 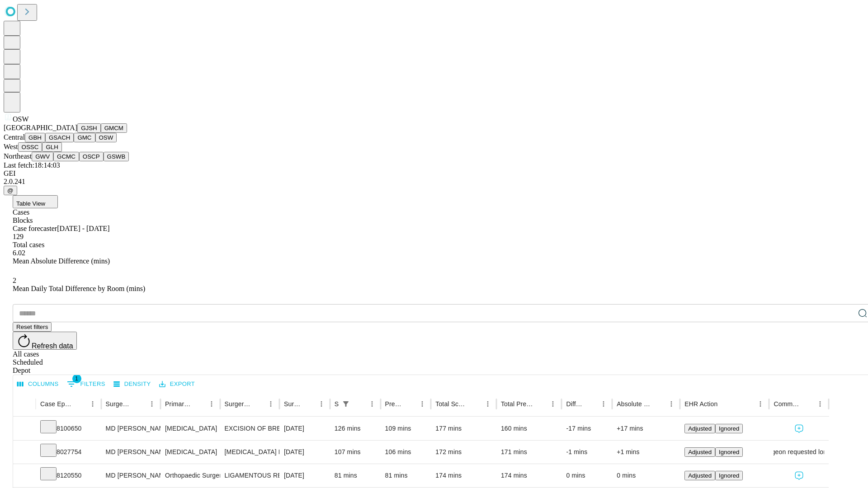 What do you see at coordinates (587, 452) in the screenshot?
I see `div: -1 mins` at bounding box center [587, 452].